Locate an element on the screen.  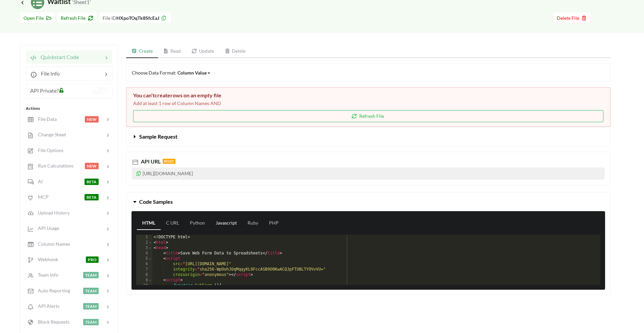
span: Webhook is located at coordinates (46, 259).